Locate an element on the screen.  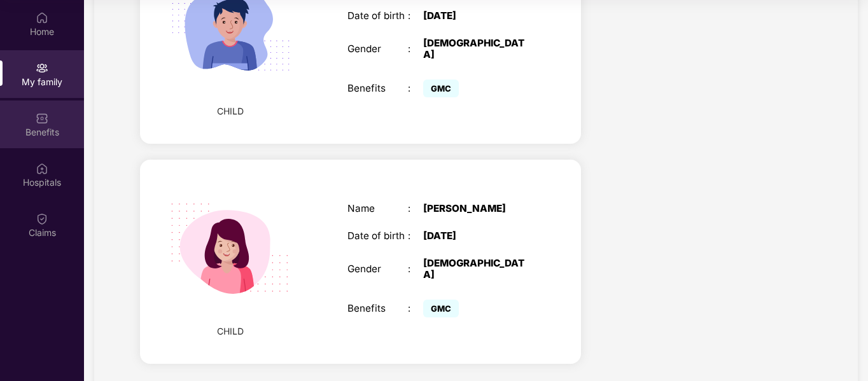
img: svg+xml;base64,PHN2ZyB3aWR0aD0iMjAiIGhlaWdodD0iMjAiIHZpZXdCb3g9IjAgMCAyMCAyMCIgZmlsbD0ibm9uZSIgeG... is located at coordinates (42, 68).